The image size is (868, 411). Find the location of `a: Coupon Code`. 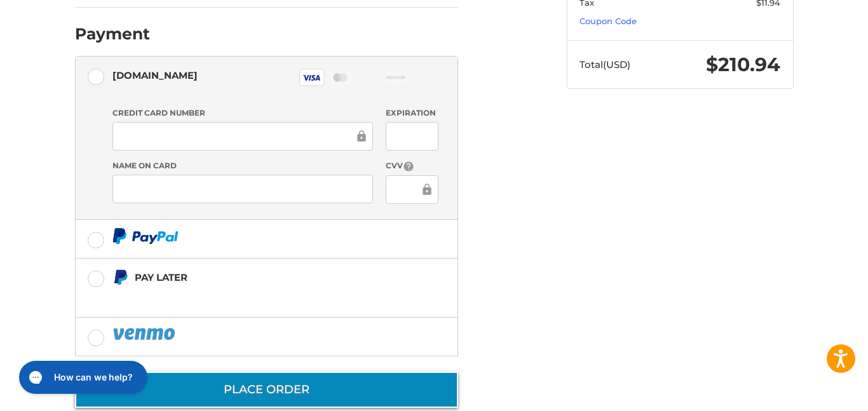

a: Coupon Code is located at coordinates (608, 21).